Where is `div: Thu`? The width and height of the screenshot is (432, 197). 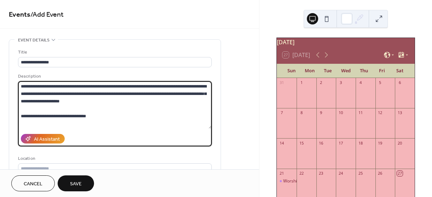
div: Thu is located at coordinates (364, 71).